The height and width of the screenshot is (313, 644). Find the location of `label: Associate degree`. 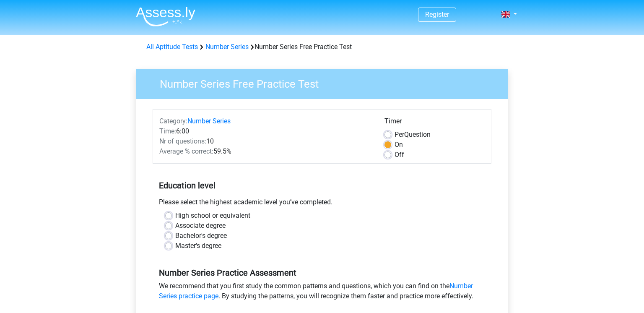

label: Associate degree is located at coordinates (200, 225).